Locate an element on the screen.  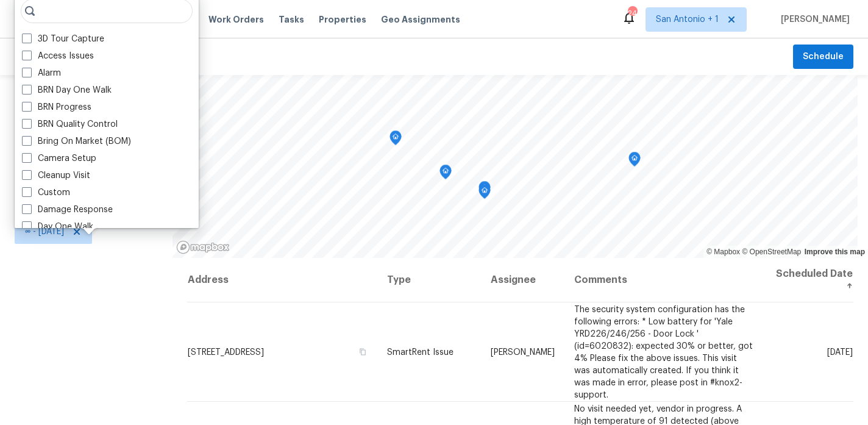
th: Scheduled Date ↑ is located at coordinates (809, 280).